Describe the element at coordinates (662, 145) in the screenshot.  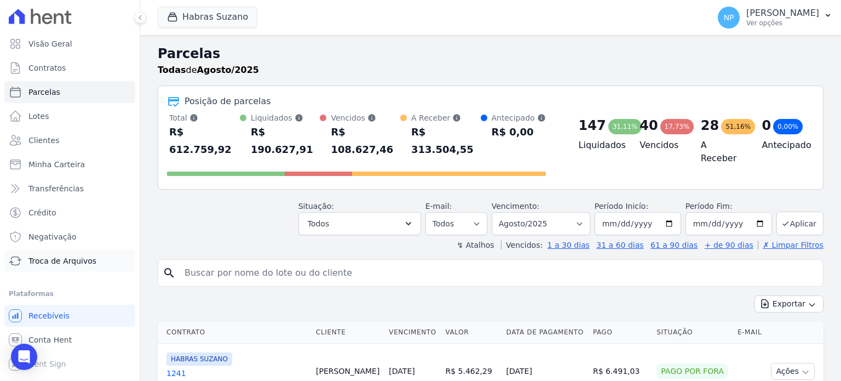
I see `h4: Vencidos` at that location.